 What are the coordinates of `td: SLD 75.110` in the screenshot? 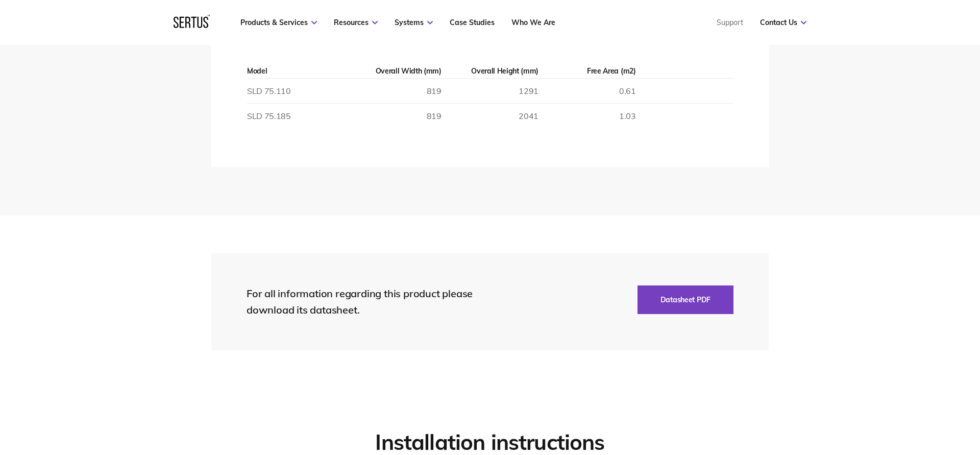 It's located at (295, 91).